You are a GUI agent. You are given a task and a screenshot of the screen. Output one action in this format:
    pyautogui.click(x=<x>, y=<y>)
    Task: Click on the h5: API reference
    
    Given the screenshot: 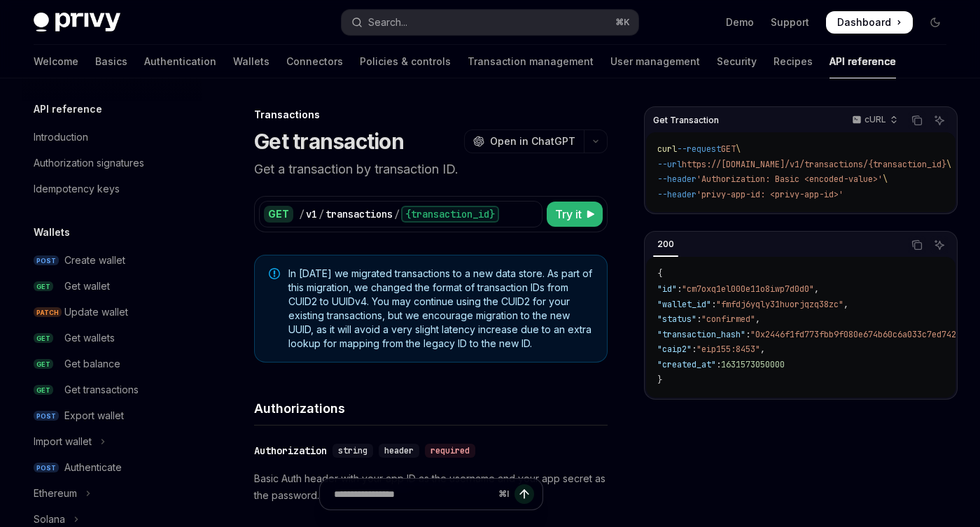 What is the action you would take?
    pyautogui.click(x=68, y=110)
    